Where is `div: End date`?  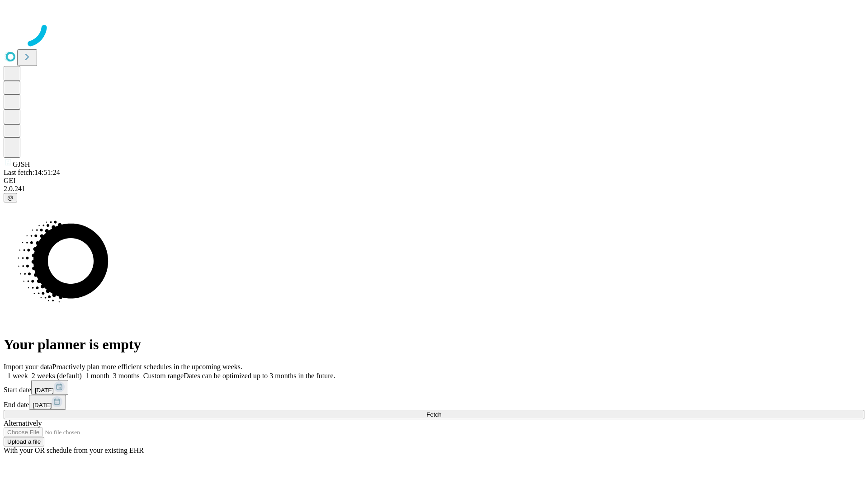
div: End date is located at coordinates (434, 402).